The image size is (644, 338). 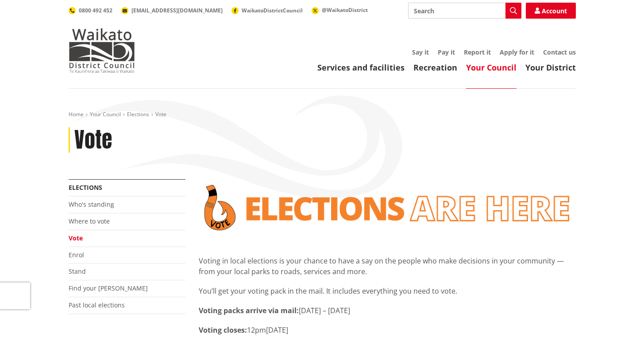 I want to click on a: Your District, so click(x=551, y=67).